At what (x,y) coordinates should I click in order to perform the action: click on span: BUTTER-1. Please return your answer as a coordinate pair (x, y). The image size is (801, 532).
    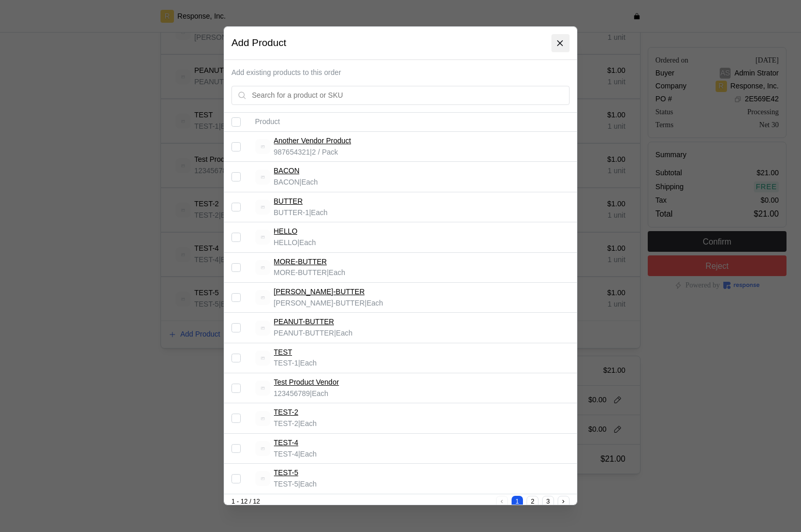
    Looking at the image, I should click on (292, 213).